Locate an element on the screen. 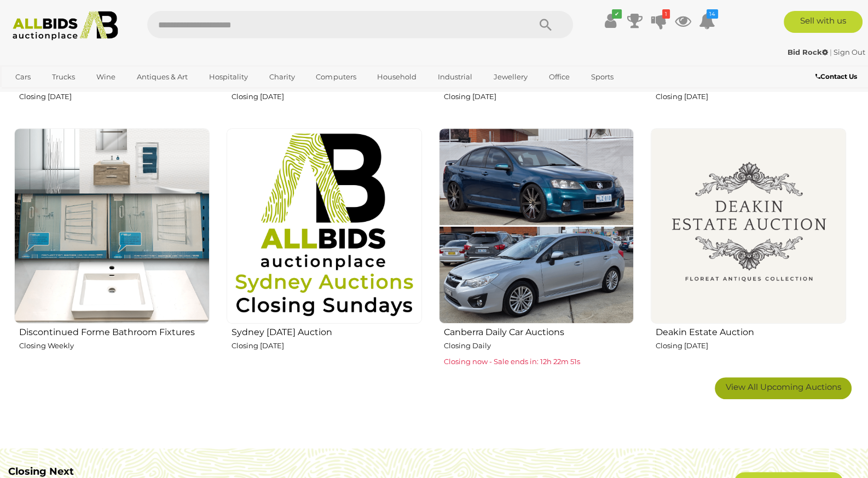  a: Jewellery is located at coordinates (511, 76).